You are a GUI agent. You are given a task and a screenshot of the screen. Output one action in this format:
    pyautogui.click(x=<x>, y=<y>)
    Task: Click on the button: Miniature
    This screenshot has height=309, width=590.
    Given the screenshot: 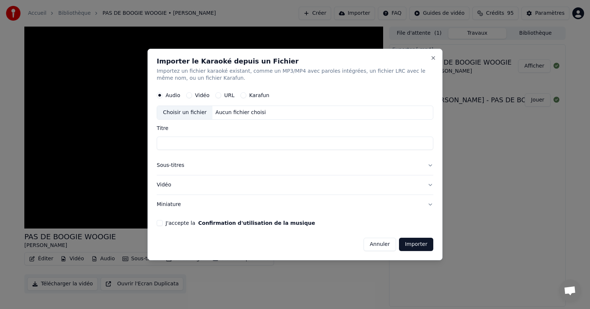 What is the action you would take?
    pyautogui.click(x=295, y=204)
    